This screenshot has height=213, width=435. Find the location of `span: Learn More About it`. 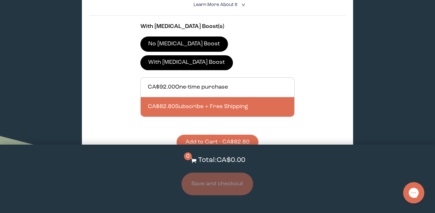

span: Learn More About it is located at coordinates (216, 5).